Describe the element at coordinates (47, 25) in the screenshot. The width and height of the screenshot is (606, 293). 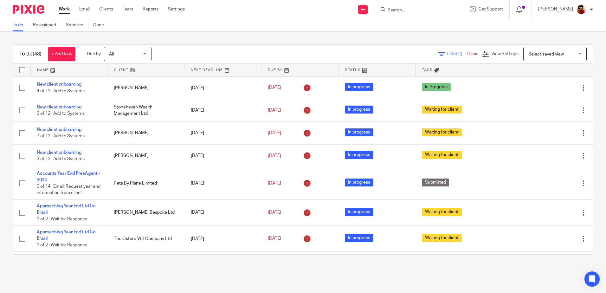
I see `a: Reassigned` at that location.